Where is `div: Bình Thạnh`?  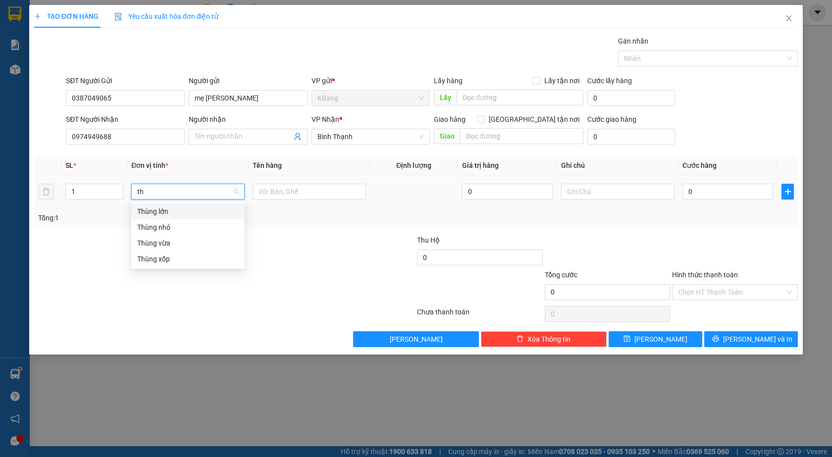
div: Bình Thạnh is located at coordinates (134, 14).